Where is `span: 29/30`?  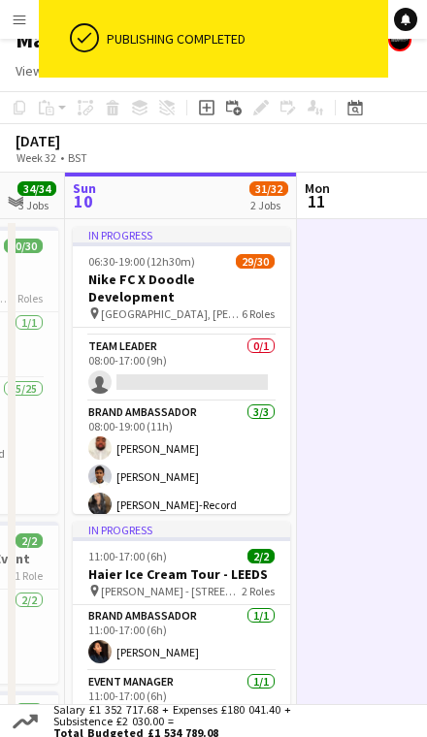 span: 29/30 is located at coordinates (255, 261).